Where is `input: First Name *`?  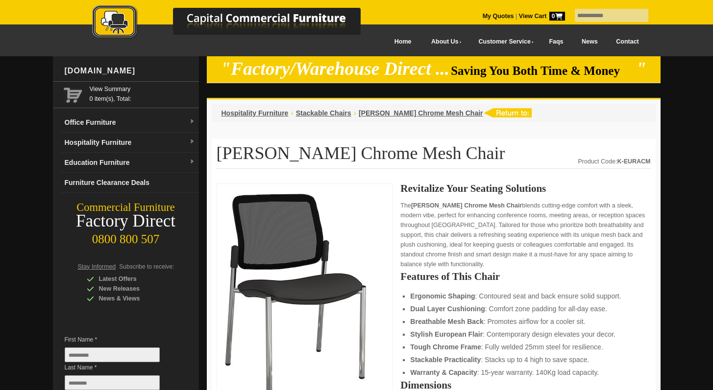
input: First Name * is located at coordinates (112, 355).